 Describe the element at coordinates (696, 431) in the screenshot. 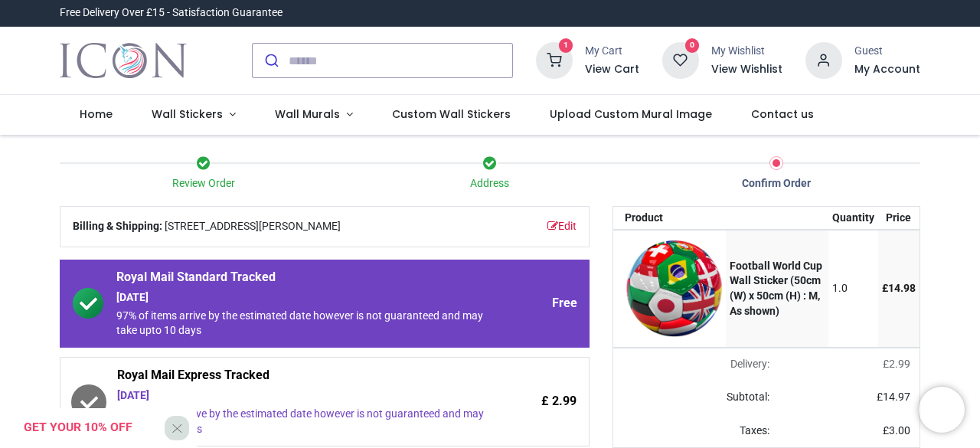

I see `td: Taxes:` at that location.